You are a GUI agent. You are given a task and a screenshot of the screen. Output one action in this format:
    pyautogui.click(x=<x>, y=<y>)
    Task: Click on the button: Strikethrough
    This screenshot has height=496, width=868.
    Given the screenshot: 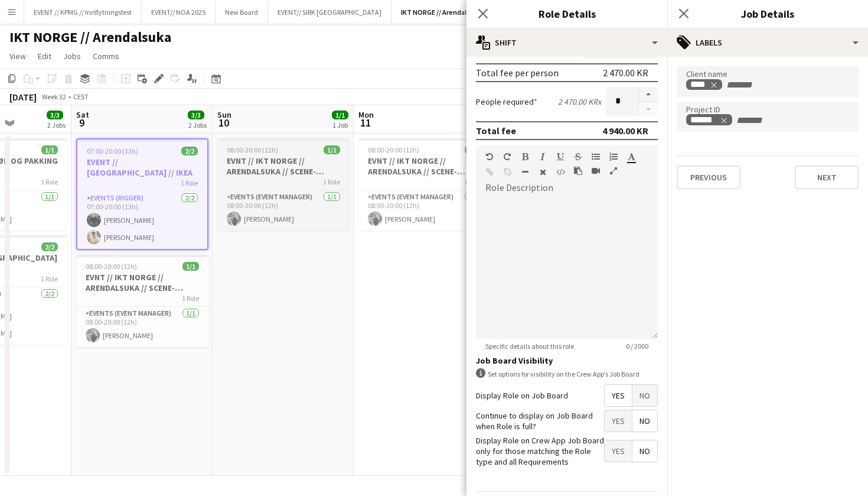 What is the action you would take?
    pyautogui.click(x=578, y=157)
    